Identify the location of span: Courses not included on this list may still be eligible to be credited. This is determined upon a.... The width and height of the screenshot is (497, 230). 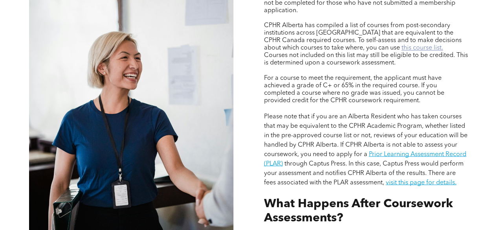
(365, 59).